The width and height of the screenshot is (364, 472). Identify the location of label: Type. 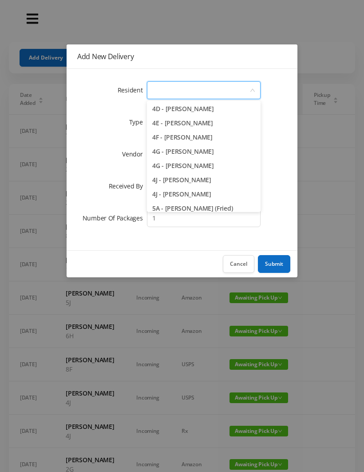
(138, 122).